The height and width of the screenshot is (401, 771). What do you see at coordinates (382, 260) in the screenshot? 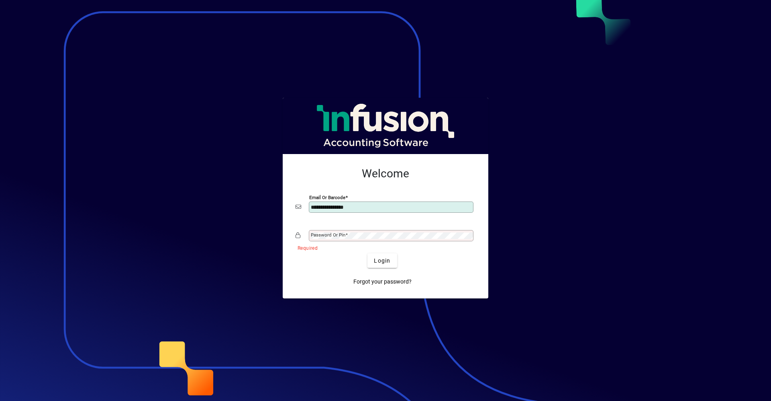
I see `span: Login` at bounding box center [382, 260].